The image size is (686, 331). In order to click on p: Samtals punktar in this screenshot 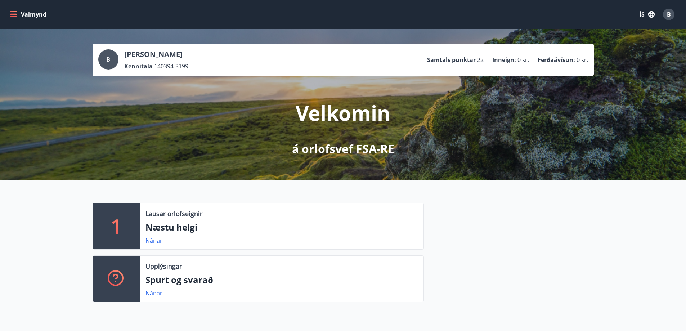, I will do `click(451, 60)`.